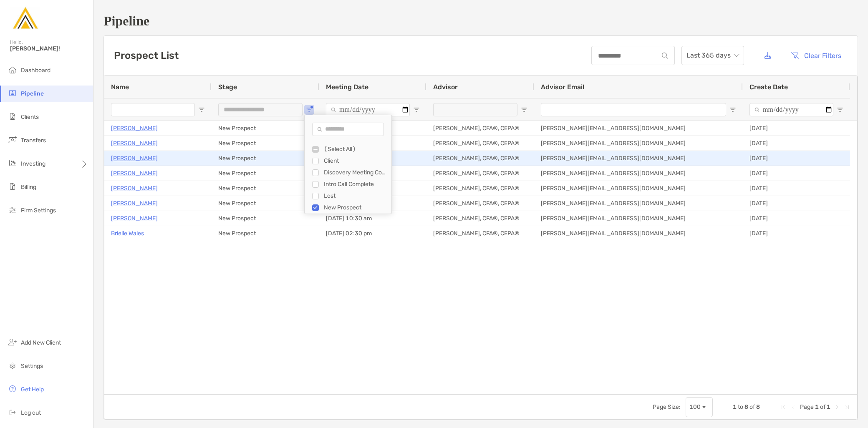 Image resolution: width=868 pixels, height=428 pixels. Describe the element at coordinates (665, 56) in the screenshot. I see `img: input icon` at that location.